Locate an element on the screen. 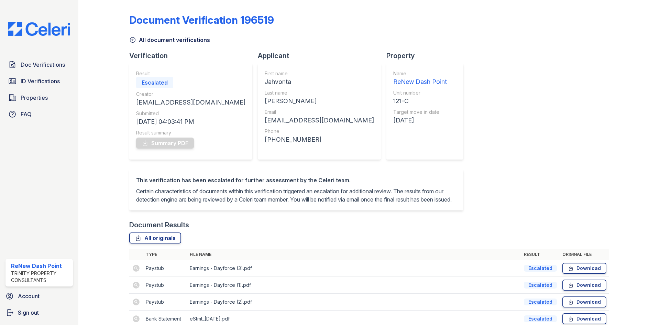  div: Result is located at coordinates (191, 74).